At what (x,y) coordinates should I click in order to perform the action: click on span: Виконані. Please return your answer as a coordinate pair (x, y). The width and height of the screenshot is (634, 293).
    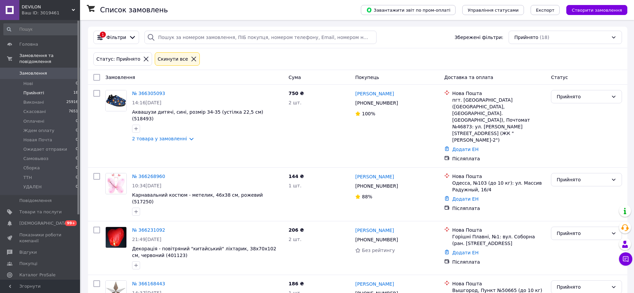
    Looking at the image, I should click on (34, 102).